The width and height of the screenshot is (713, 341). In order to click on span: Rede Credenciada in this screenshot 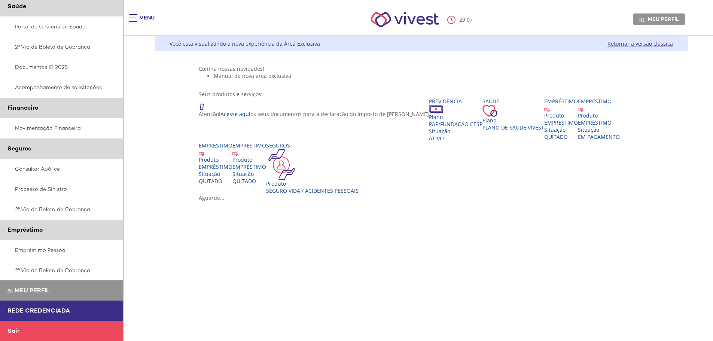, I will do `click(39, 310)`.